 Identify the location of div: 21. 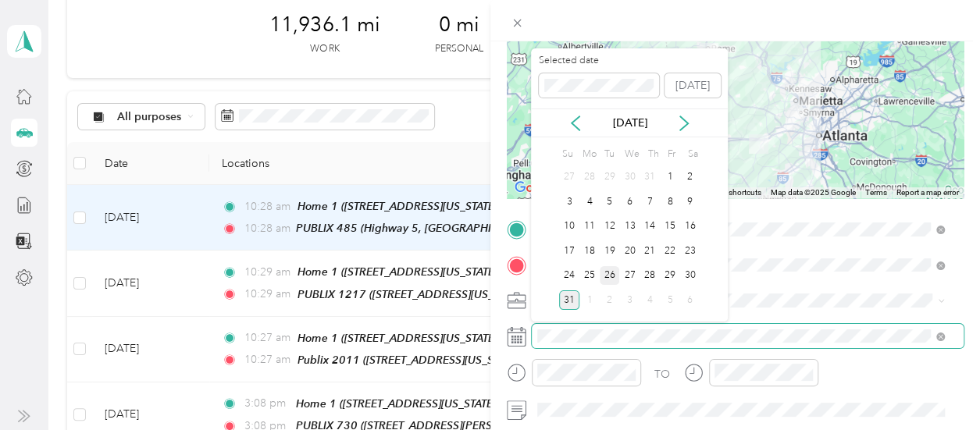
(650, 250).